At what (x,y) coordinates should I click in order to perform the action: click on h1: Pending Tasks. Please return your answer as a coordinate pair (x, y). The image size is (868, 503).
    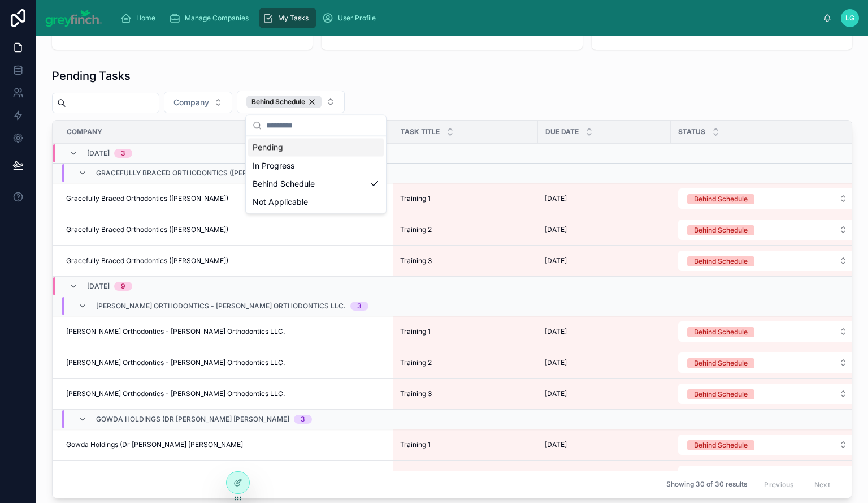
    Looking at the image, I should click on (91, 76).